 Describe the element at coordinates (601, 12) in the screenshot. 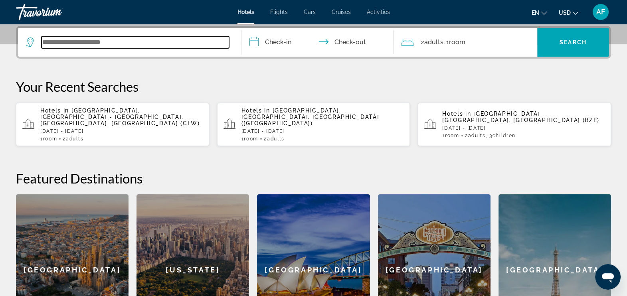

I see `button: User Menu` at that location.